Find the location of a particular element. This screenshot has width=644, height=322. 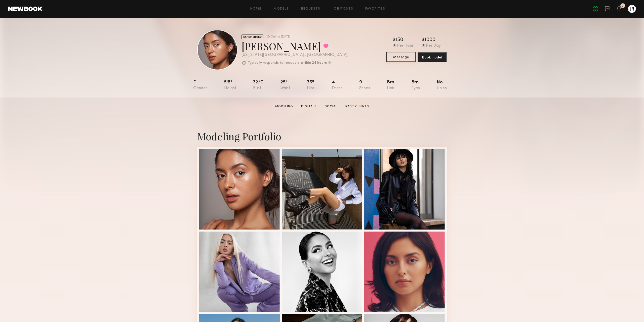

div: No is located at coordinates (442, 85).